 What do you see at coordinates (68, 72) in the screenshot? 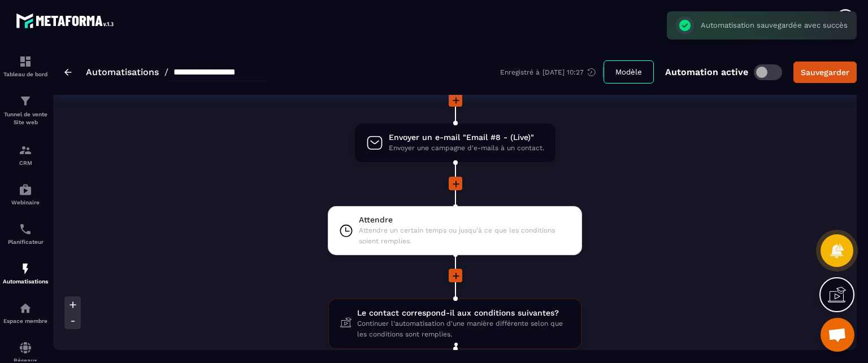
I see `img: arrow` at bounding box center [68, 72].